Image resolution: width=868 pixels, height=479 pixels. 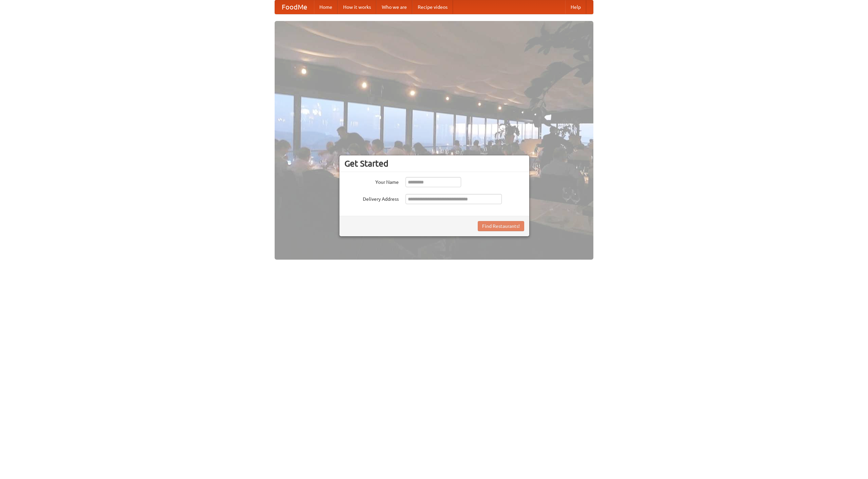 I want to click on a: Who we are, so click(x=394, y=7).